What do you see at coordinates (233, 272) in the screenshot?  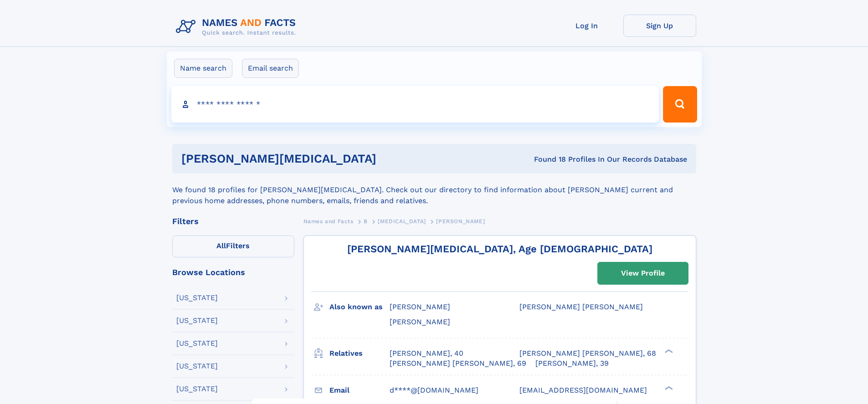 I see `div: Browse Locations` at bounding box center [233, 272].